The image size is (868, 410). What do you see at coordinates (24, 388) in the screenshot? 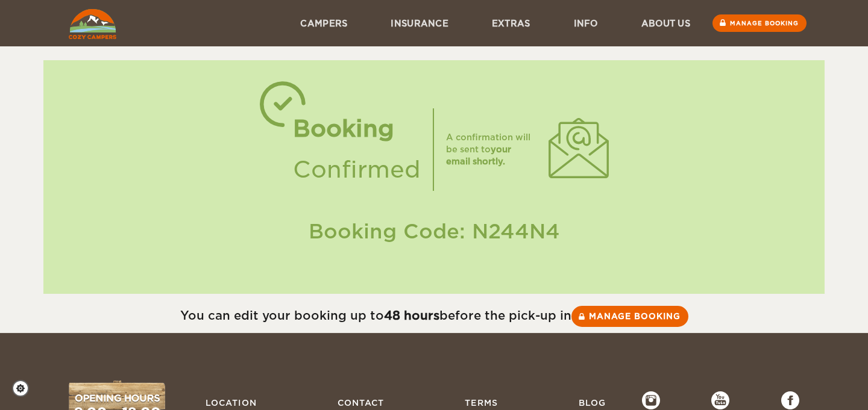
I see `a: Cookie settings` at bounding box center [24, 388].